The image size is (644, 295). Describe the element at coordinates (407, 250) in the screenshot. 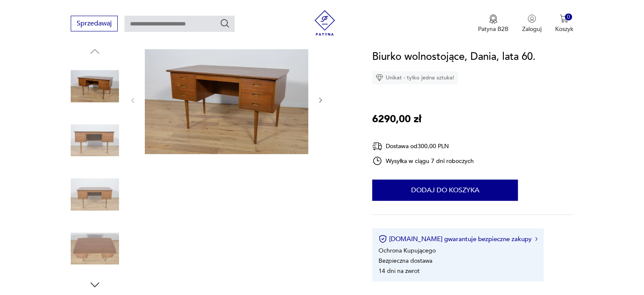

I see `li: Ochrona Kupującego` at that location.